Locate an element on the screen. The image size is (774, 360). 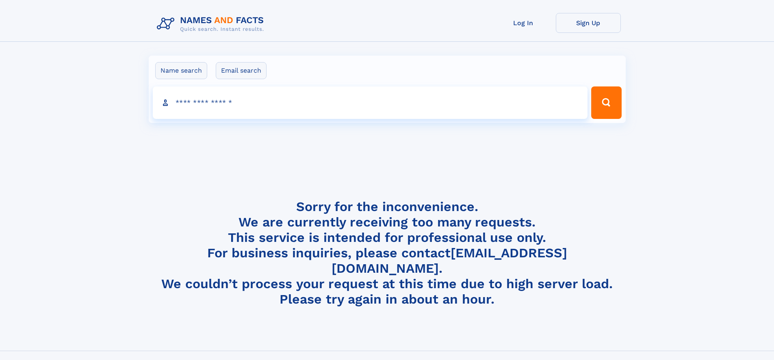
img: Logo Names and Facts is located at coordinates (212, 24).